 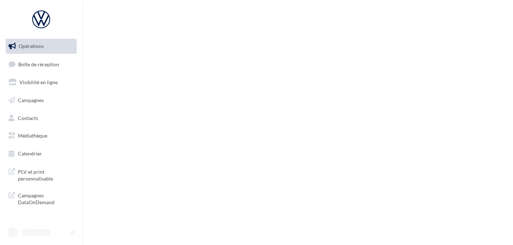 I want to click on a: Campagnes DataOnDemand, so click(x=41, y=198).